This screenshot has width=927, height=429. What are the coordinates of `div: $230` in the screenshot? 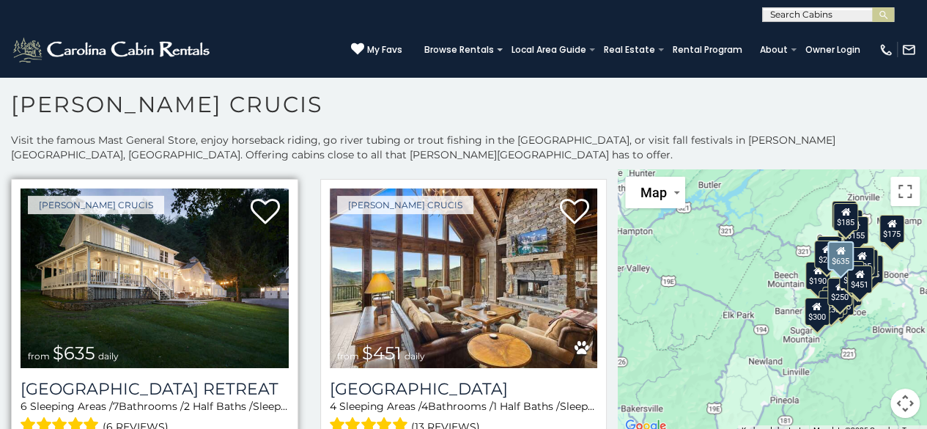 It's located at (831, 303).